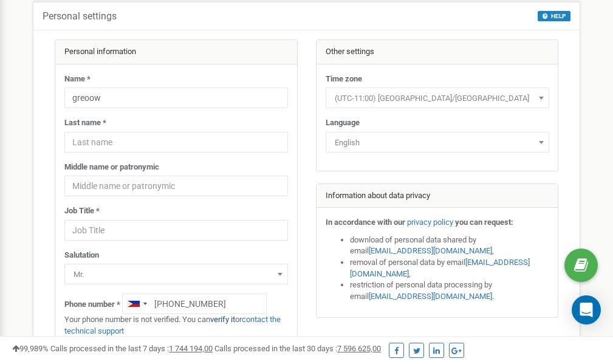 The height and width of the screenshot is (364, 613). Describe the element at coordinates (85, 123) in the screenshot. I see `label: Last name *` at that location.